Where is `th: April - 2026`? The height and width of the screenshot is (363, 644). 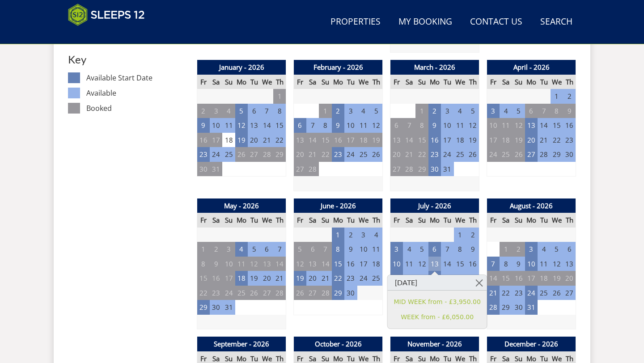
th: April - 2026 is located at coordinates (531, 67).